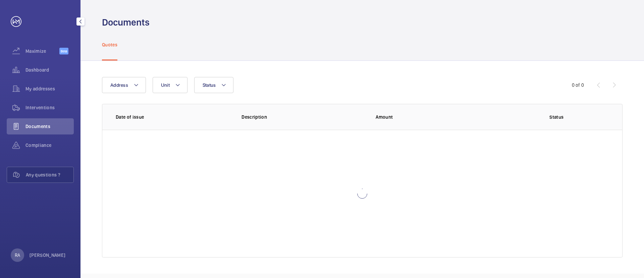  I want to click on span: Unit, so click(165, 85).